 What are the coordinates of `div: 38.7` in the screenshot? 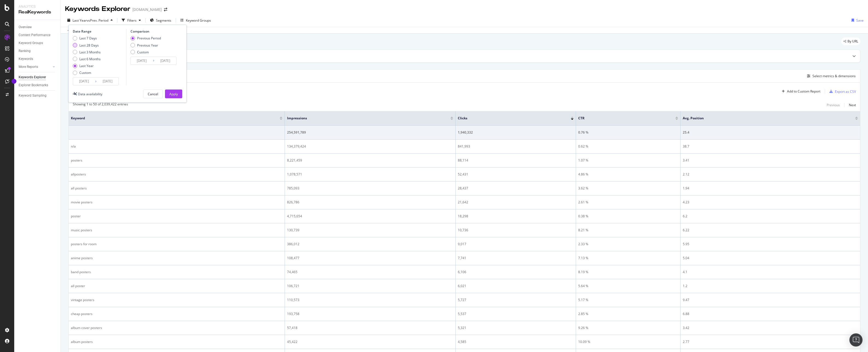 It's located at (770, 147).